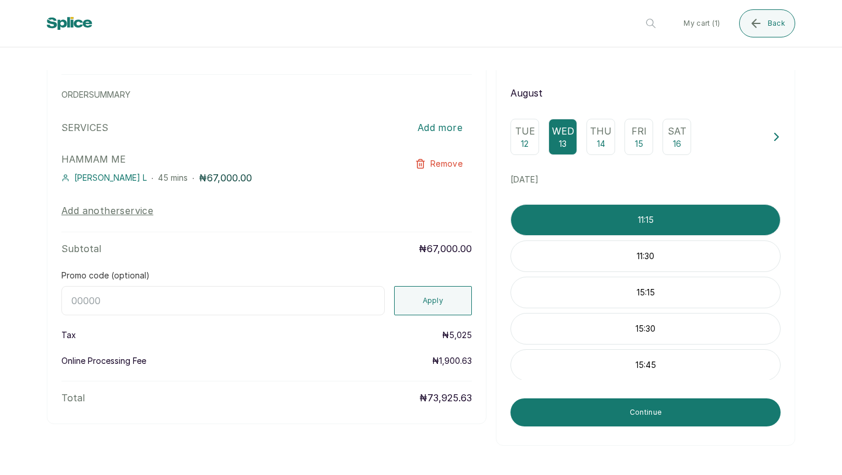  I want to click on p: Tax, so click(68, 335).